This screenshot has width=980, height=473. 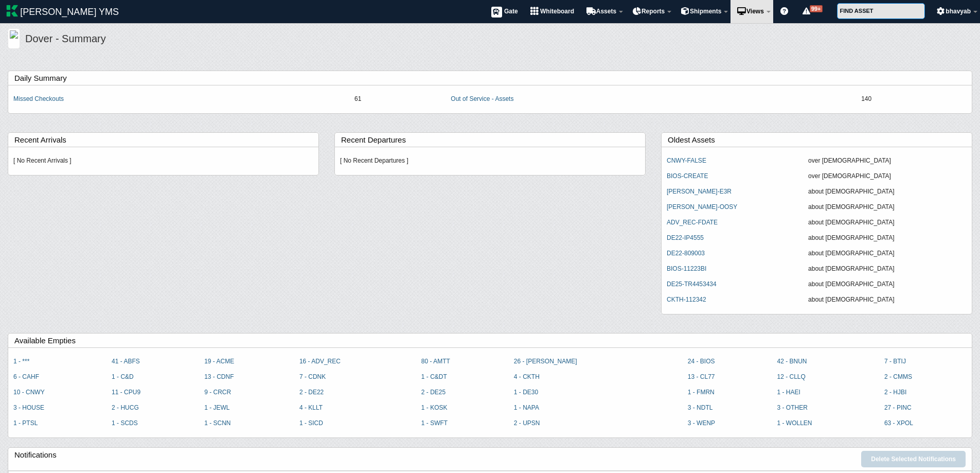 I want to click on a: 1 - WOLLEN, so click(x=795, y=423).